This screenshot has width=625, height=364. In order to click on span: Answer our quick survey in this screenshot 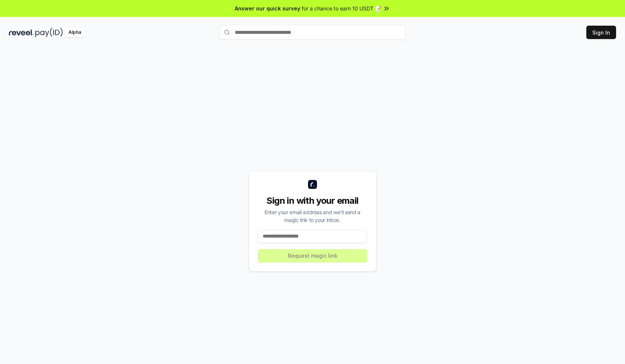, I will do `click(267, 8)`.